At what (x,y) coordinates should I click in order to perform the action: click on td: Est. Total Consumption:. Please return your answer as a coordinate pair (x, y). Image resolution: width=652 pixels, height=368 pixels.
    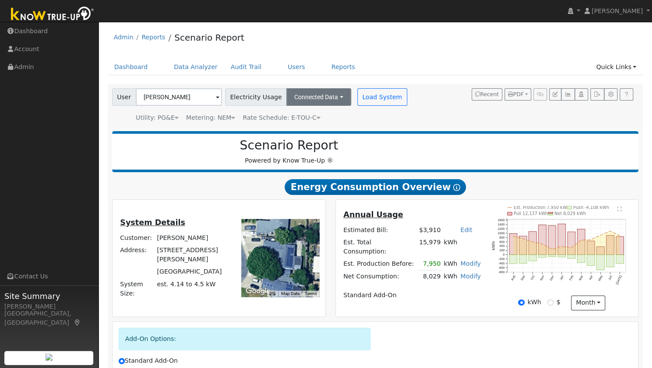
    Looking at the image, I should click on (379, 247).